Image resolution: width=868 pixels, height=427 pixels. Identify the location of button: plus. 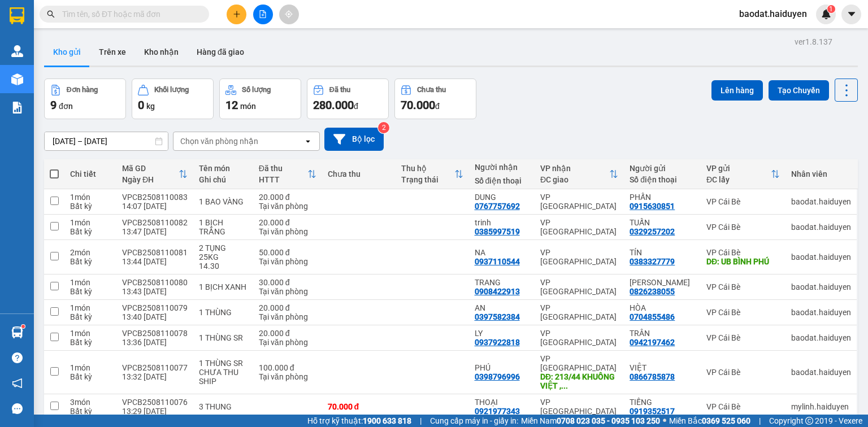
(236, 14).